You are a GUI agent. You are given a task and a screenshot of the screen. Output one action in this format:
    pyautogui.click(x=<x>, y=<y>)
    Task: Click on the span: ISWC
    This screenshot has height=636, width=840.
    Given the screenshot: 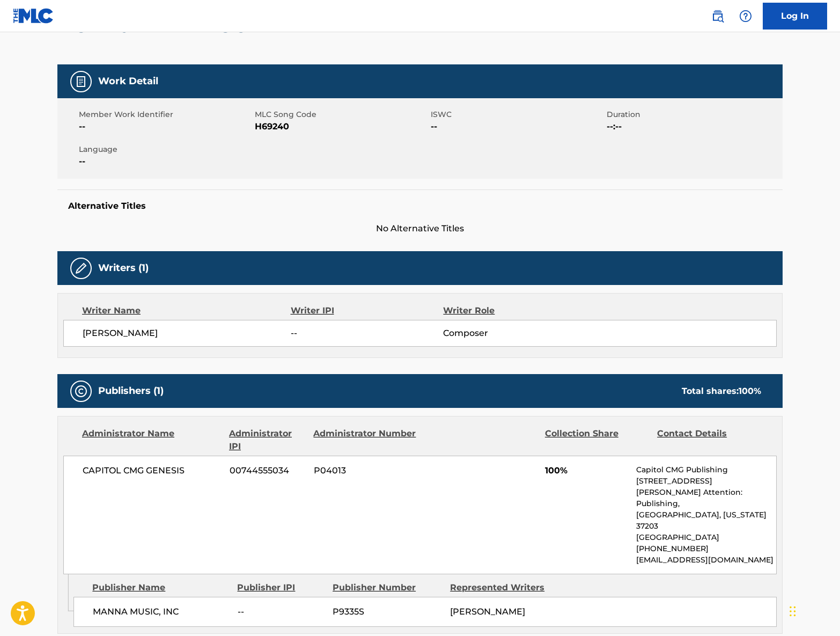 What is the action you would take?
    pyautogui.click(x=517, y=114)
    